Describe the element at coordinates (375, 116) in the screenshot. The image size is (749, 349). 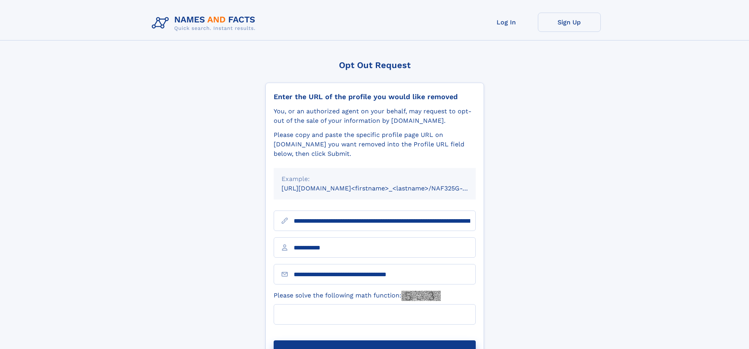
I see `div: You, or an authorized agent on your behalf, may request to opt-out of the sale of your informatio...` at that location.